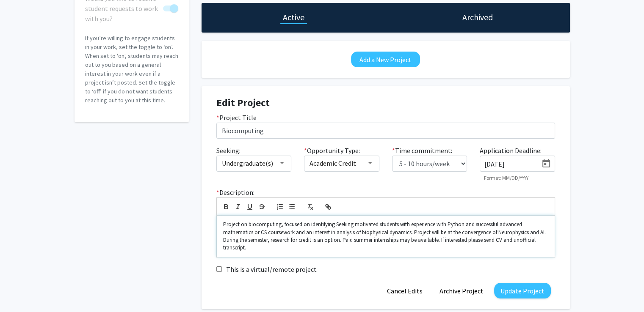 The width and height of the screenshot is (644, 312). What do you see at coordinates (247, 163) in the screenshot?
I see `span: Undergraduate(s)` at bounding box center [247, 163].